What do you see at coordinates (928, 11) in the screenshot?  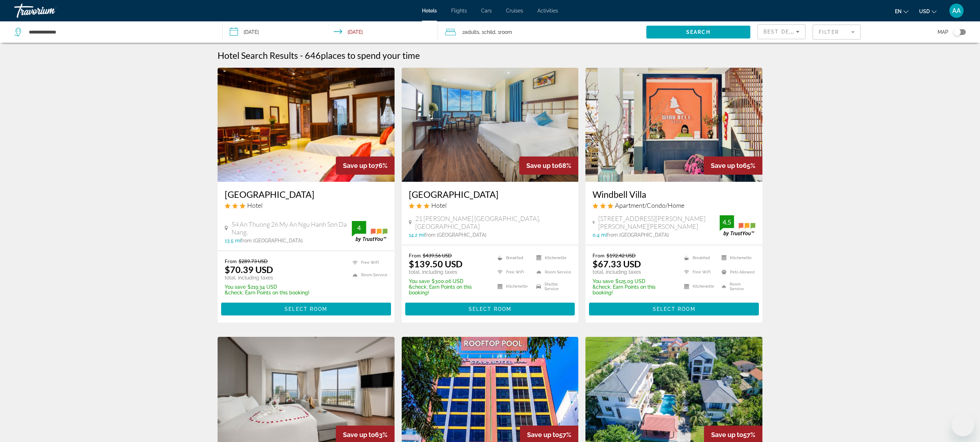 I see `button: Change currency` at bounding box center [928, 11].